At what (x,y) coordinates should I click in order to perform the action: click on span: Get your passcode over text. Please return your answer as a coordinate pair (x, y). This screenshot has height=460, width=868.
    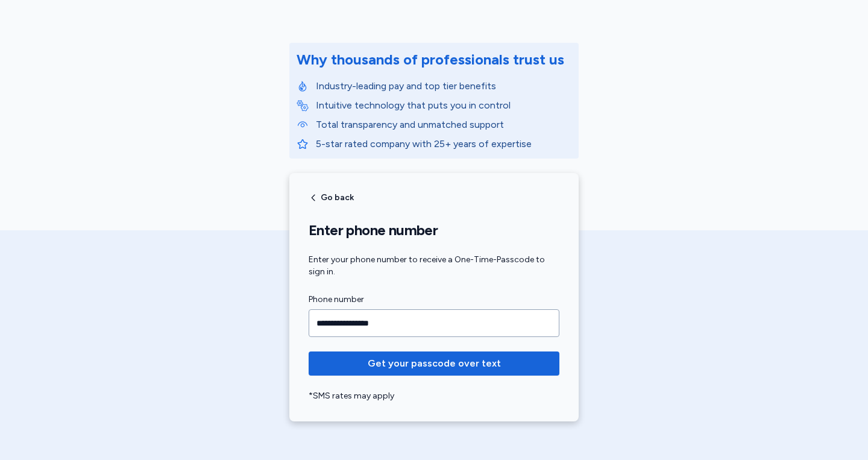
    Looking at the image, I should click on (434, 364).